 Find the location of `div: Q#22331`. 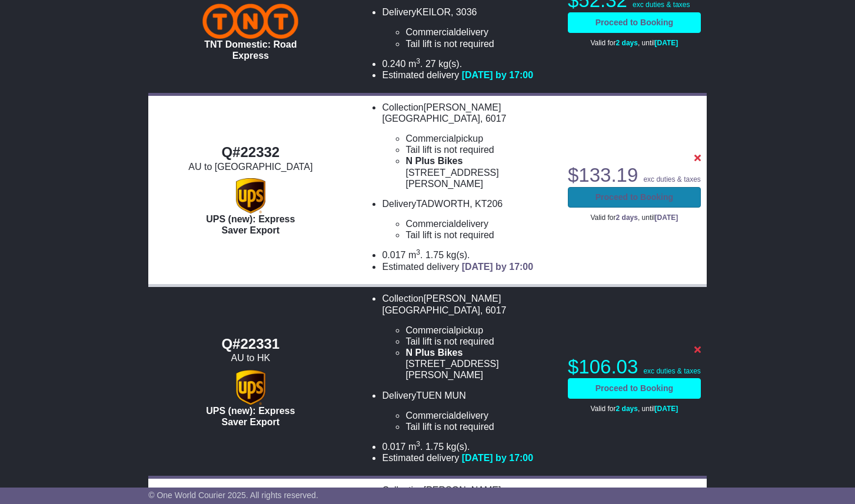

div: Q#22331 is located at coordinates (250, 344).